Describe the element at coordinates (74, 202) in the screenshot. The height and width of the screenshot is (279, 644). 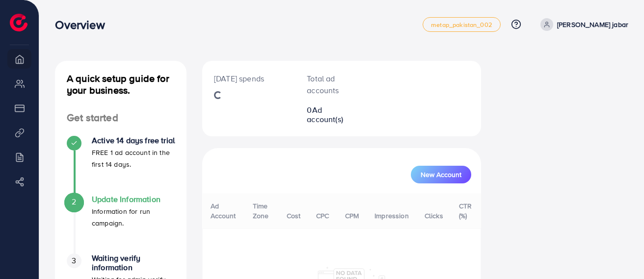
I see `span: 2` at that location.